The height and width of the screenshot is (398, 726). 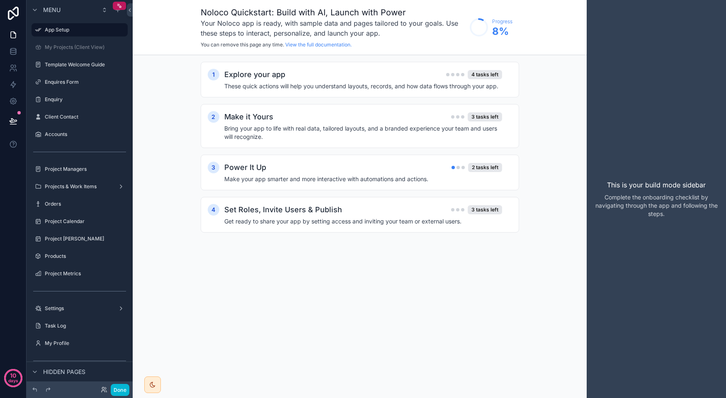 What do you see at coordinates (502, 22) in the screenshot?
I see `span: Progress` at bounding box center [502, 22].